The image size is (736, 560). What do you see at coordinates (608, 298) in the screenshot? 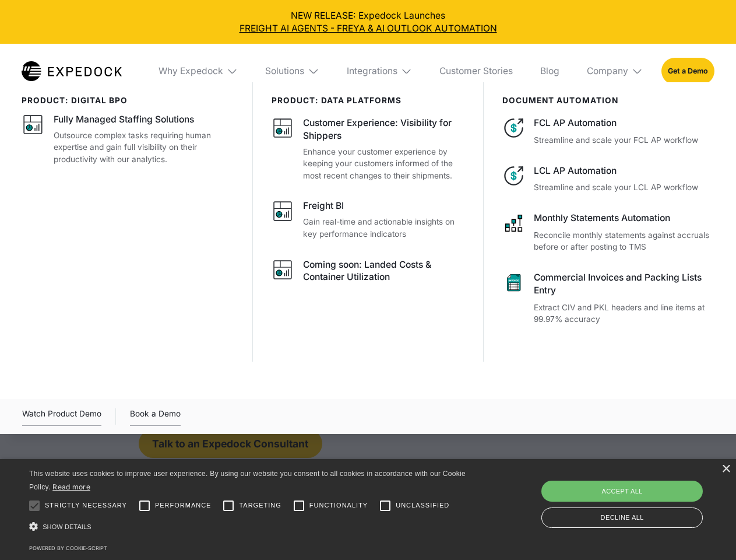
I see `a: Commercial Invoices and Packing Lists EntryExtract CIV and PKL headers and line items at 99.97% a...` at bounding box center [608, 298].